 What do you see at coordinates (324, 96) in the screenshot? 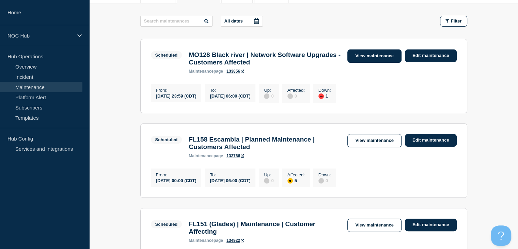
I see `div: 1` at bounding box center [324, 96].